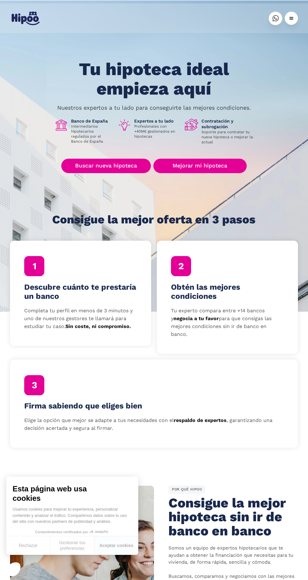  I want to click on a: Mejorar mi hipoteca, so click(200, 166).